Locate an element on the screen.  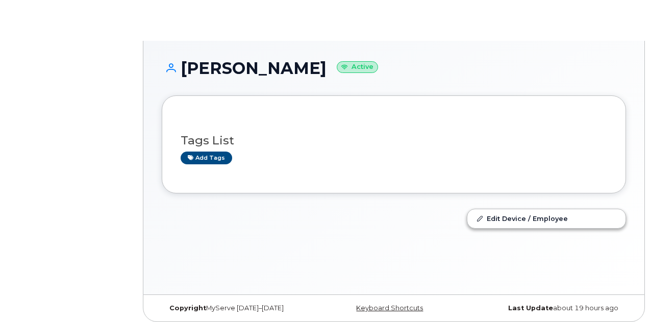
div: about 19 hours ago is located at coordinates (548, 308).